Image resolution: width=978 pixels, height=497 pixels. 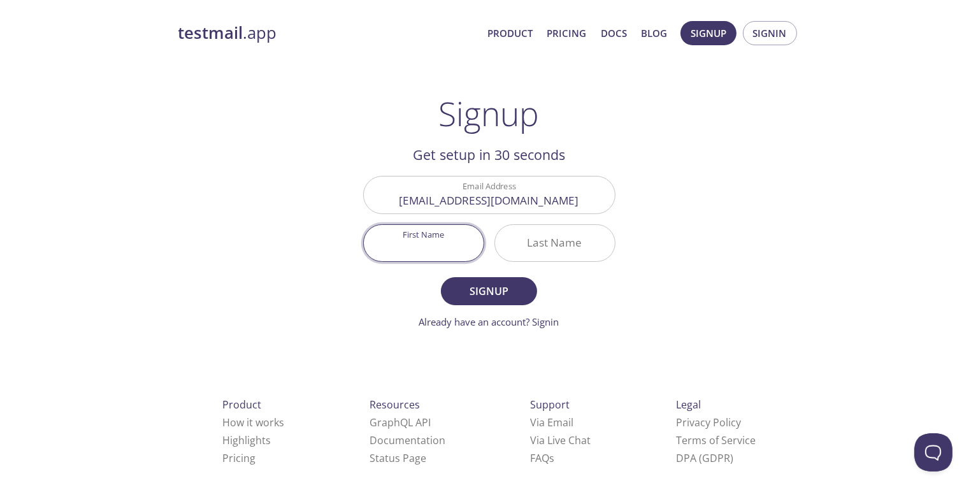 What do you see at coordinates (400, 422) in the screenshot?
I see `a: GraphQL API` at bounding box center [400, 422].